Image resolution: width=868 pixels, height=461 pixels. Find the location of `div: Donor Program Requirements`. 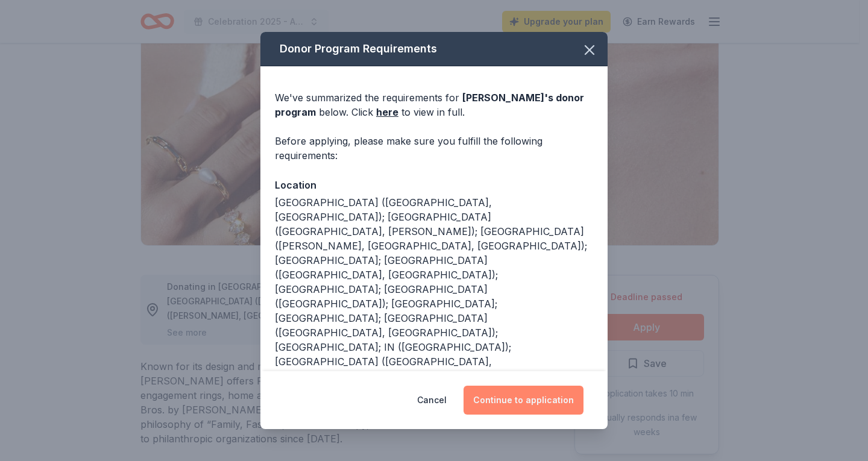

div: Donor Program Requirements is located at coordinates (434, 49).